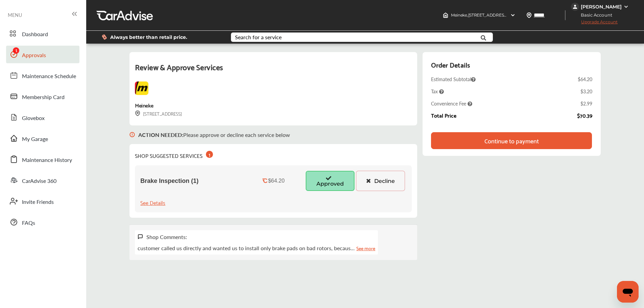 The width and height of the screenshot is (644, 308). I want to click on button: Approved, so click(330, 180).